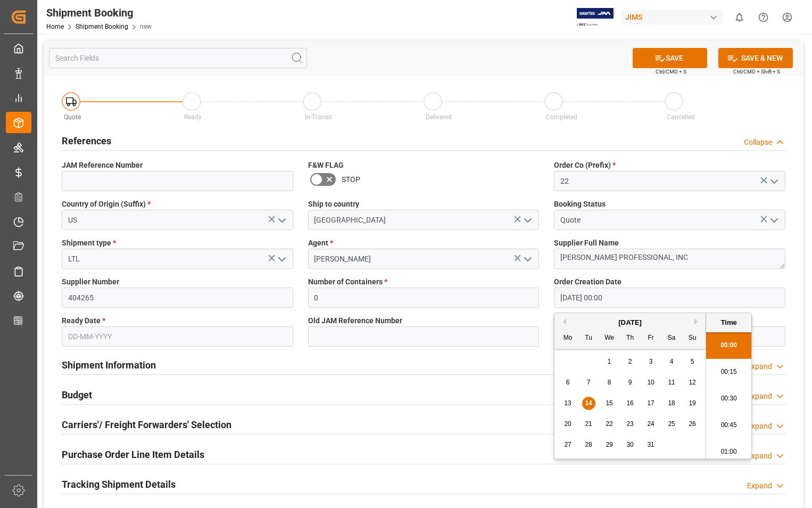 Image resolution: width=812 pixels, height=508 pixels. What do you see at coordinates (692, 338) in the screenshot?
I see `div: Su` at bounding box center [692, 338].